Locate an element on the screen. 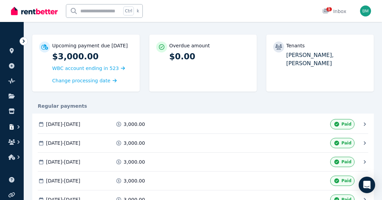 This screenshot has width=382, height=200. p: $3,000.00 is located at coordinates (92, 57).